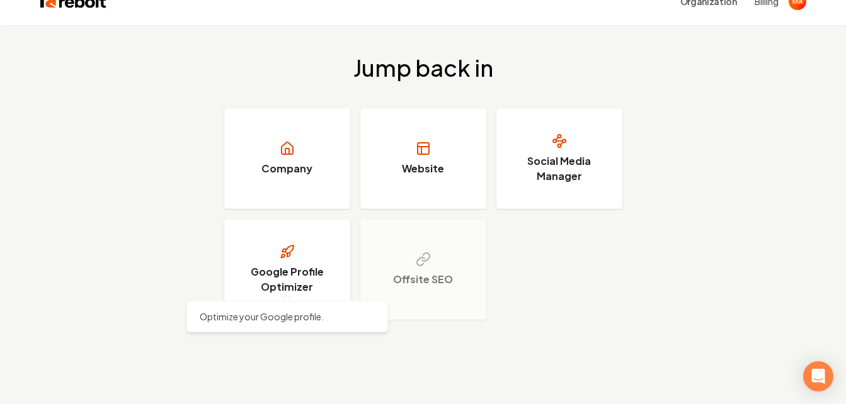 The width and height of the screenshot is (846, 404). Describe the element at coordinates (287, 159) in the screenshot. I see `a: Company` at that location.